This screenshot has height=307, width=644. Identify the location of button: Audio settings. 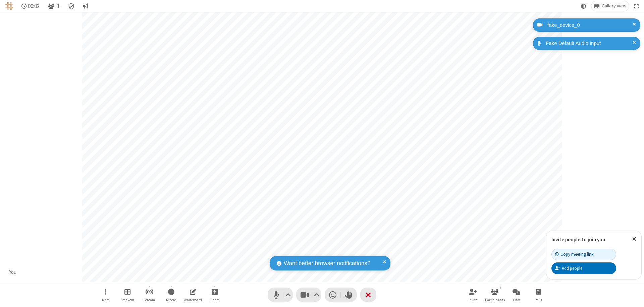
(288, 294).